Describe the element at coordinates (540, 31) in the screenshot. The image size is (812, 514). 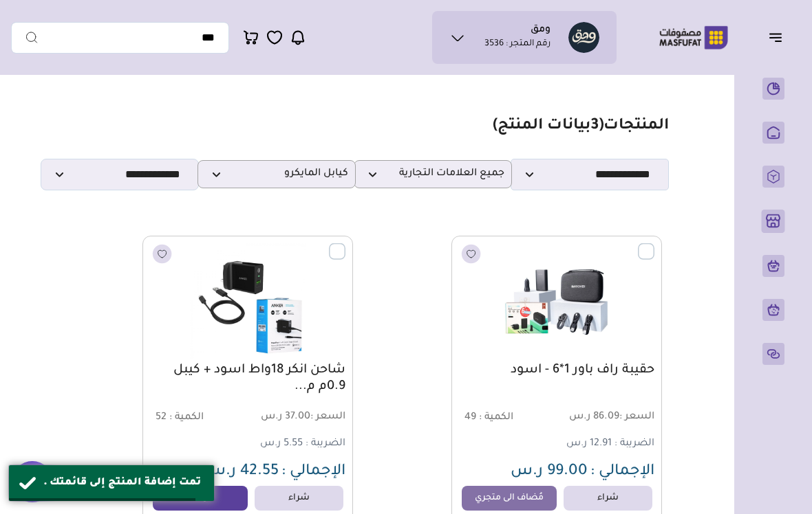
I see `h1: ومق` at that location.